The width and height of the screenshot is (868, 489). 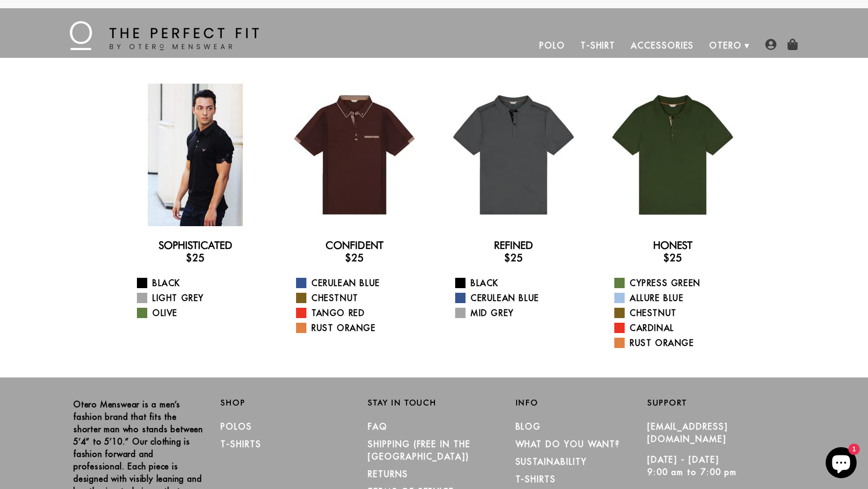 I want to click on a: What Do You Want?, so click(x=568, y=444).